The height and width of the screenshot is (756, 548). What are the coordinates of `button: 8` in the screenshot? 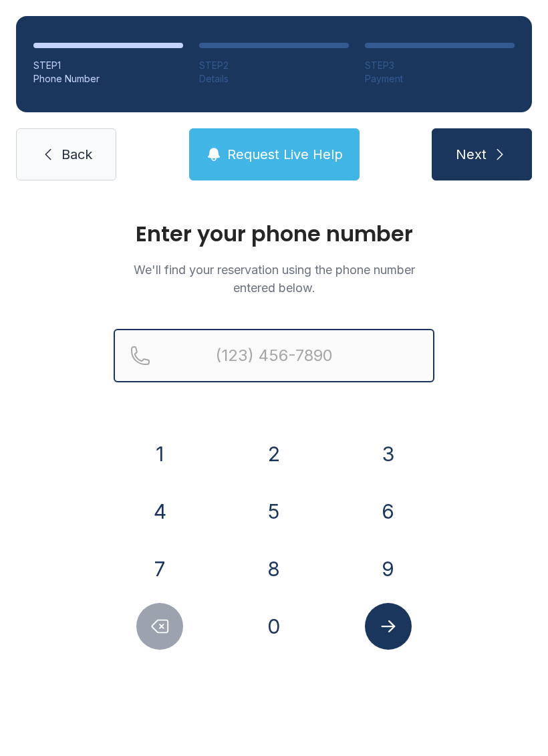 It's located at (274, 568).